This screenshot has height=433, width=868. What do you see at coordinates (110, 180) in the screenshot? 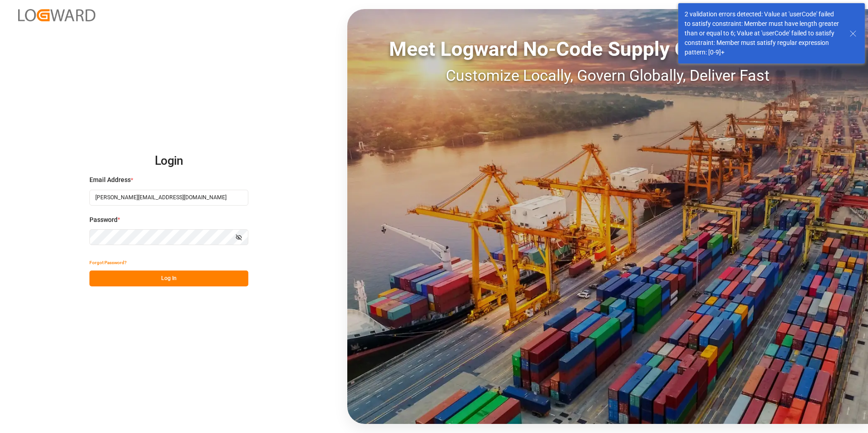
I see `span: Email Address` at bounding box center [110, 180].